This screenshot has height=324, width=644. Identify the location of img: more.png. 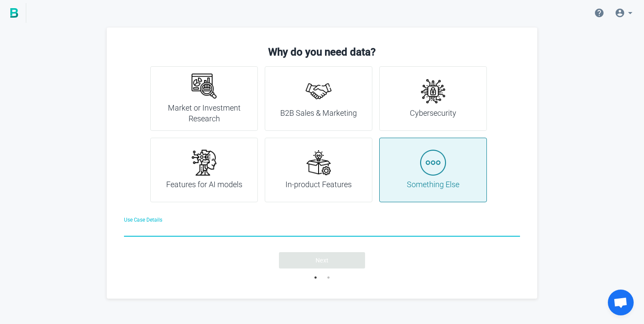
(433, 163).